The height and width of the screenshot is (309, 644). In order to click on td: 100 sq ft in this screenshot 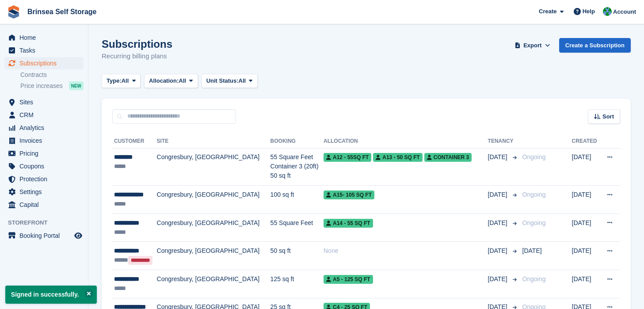, I will do `click(297, 200)`.